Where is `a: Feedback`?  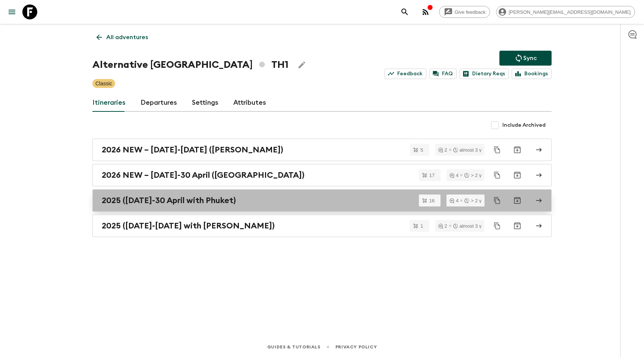 a: Feedback is located at coordinates (406, 74).